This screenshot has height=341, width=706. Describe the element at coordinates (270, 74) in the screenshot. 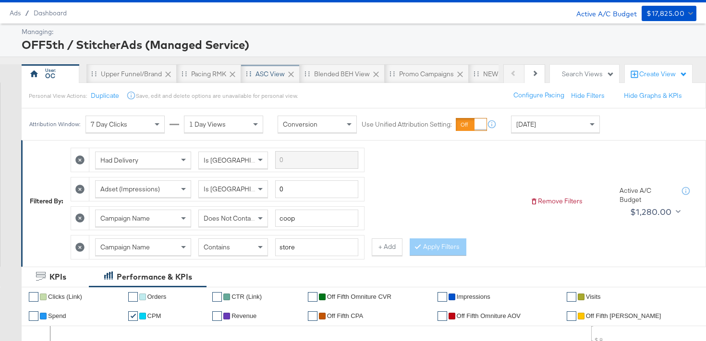

I see `div: ASC View` at that location.